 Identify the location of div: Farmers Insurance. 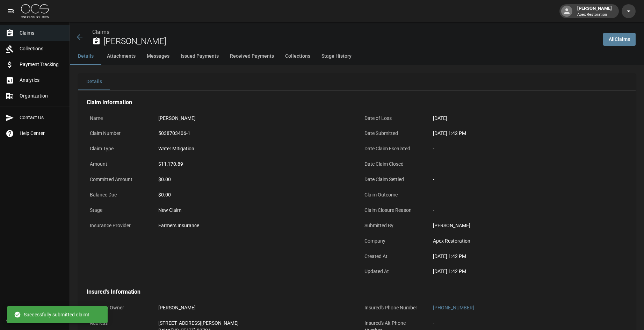
(179, 225).